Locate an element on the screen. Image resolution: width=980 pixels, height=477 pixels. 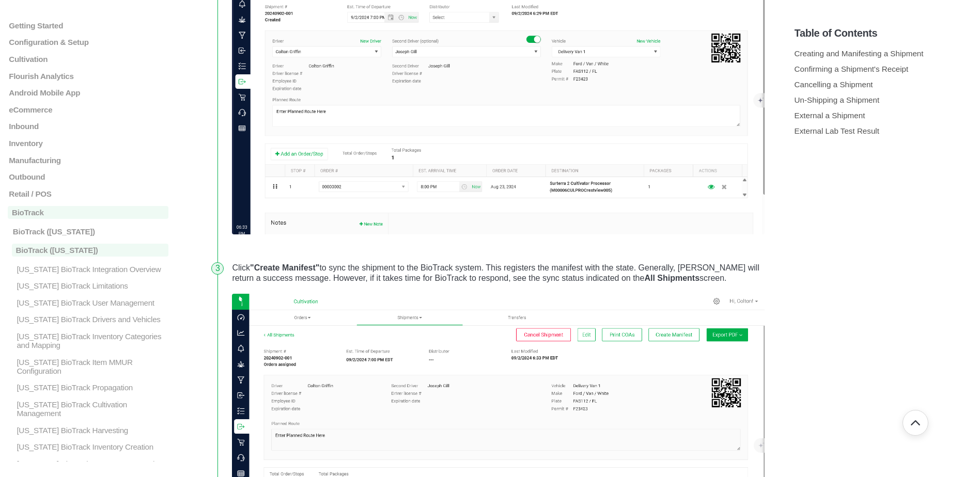
p: Outbound is located at coordinates (88, 177).